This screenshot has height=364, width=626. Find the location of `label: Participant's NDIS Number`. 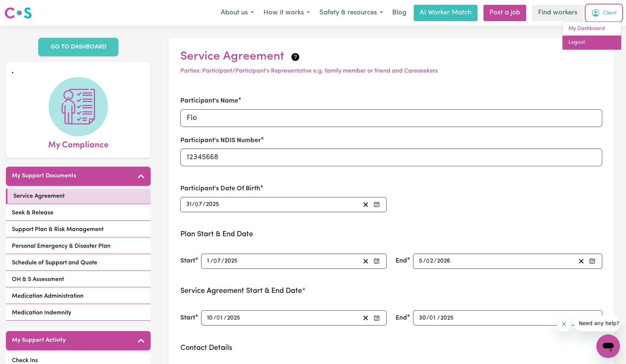

label: Participant's NDIS Number is located at coordinates (220, 141).